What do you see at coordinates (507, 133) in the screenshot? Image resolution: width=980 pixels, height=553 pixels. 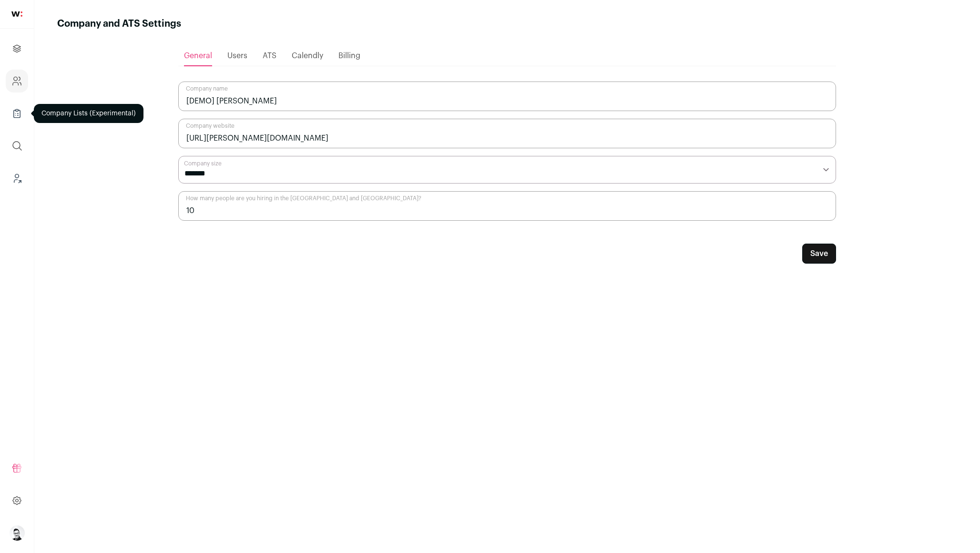 I see `input: Company website` at bounding box center [507, 133].